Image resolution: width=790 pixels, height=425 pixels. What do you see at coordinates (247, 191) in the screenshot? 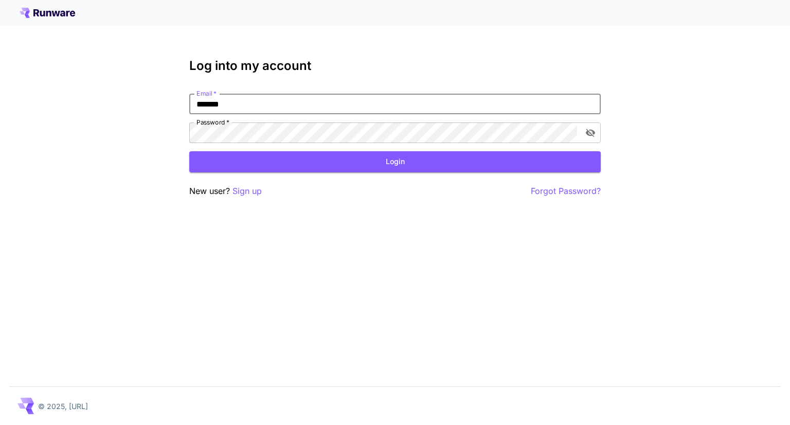
I see `p: Sign up` at bounding box center [247, 191].